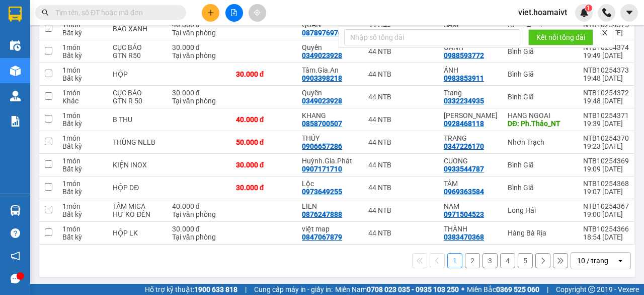 The image size is (644, 295). What do you see at coordinates (471, 229) in the screenshot?
I see `div: THÀNH` at bounding box center [471, 229].